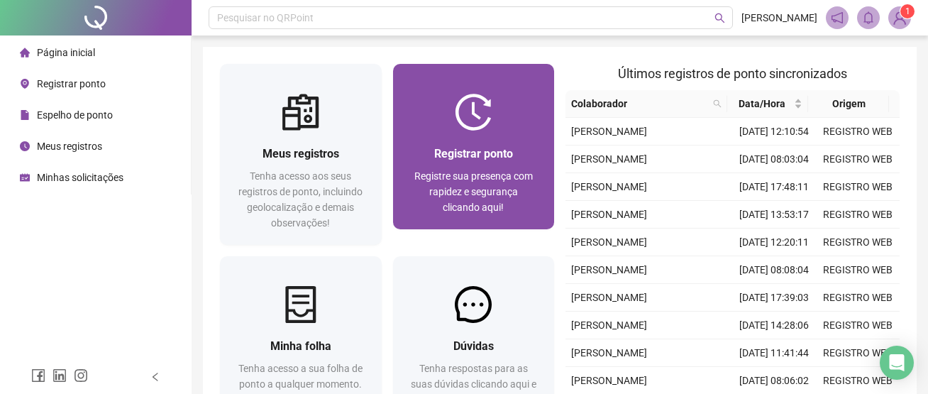  Describe the element at coordinates (301, 345) in the screenshot. I see `span: Minha folha` at that location.